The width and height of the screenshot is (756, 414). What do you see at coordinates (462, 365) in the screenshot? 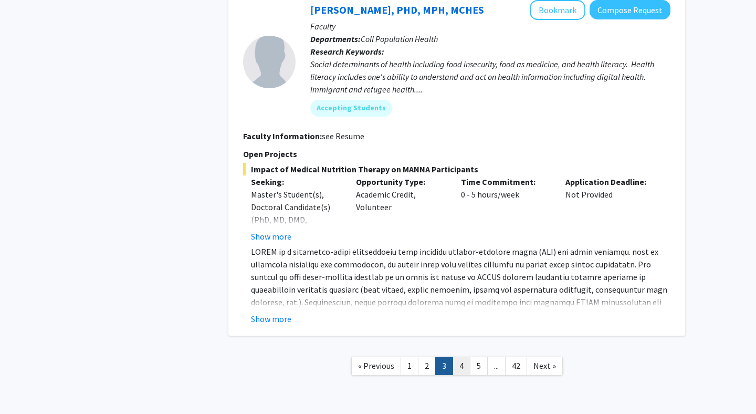
I see `a: 4` at bounding box center [462, 365].